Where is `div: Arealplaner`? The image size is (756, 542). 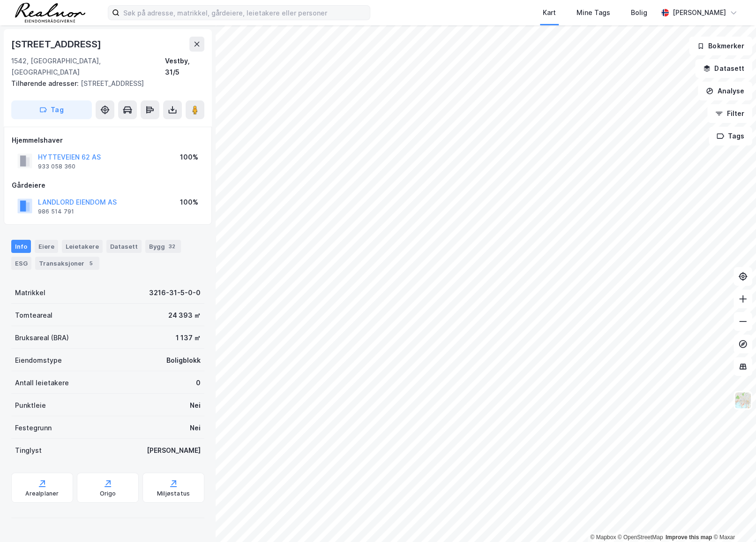 div: Arealplaner is located at coordinates (42, 493).